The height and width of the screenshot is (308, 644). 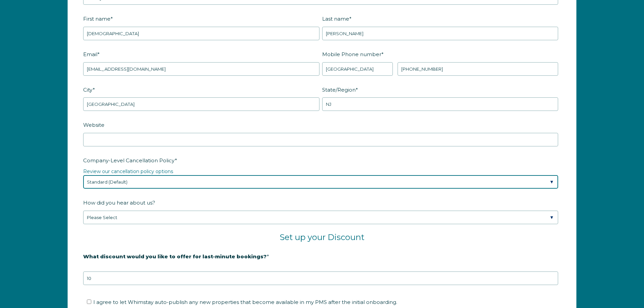 I want to click on span: Last name, so click(x=336, y=19).